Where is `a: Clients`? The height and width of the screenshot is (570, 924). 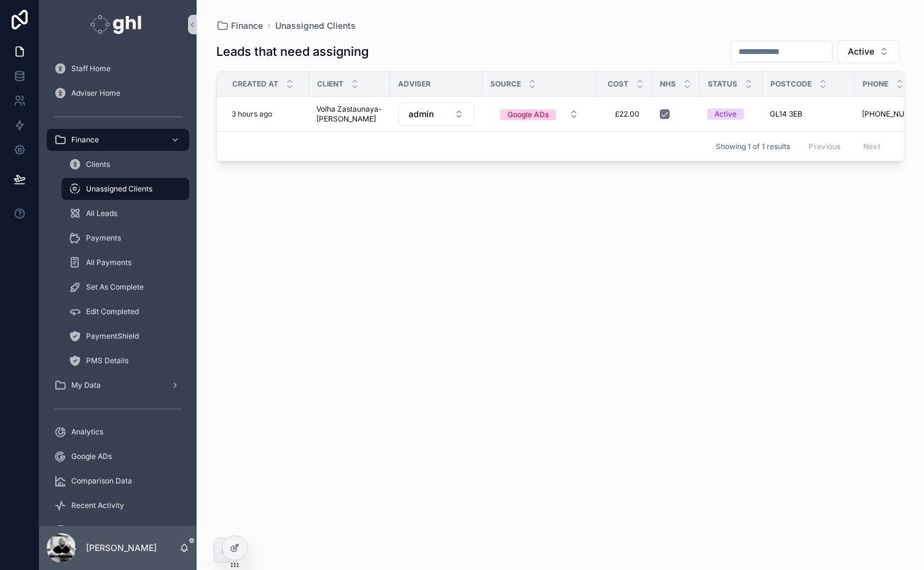
a: Clients is located at coordinates (125, 165).